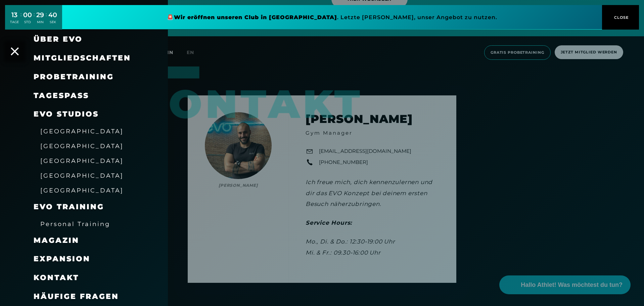 Image resolution: width=644 pixels, height=306 pixels. I want to click on div: 00, so click(27, 15).